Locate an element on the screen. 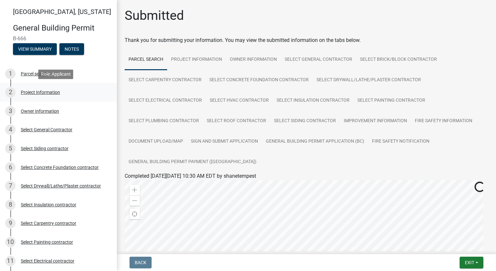  div: Zoom out is located at coordinates (135, 200).